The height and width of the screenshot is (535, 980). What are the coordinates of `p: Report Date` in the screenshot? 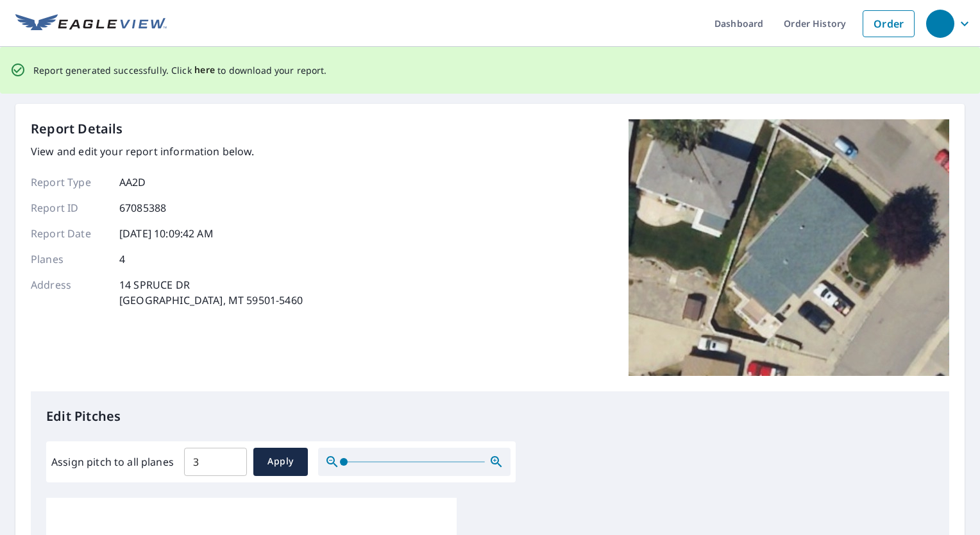 It's located at (69, 233).